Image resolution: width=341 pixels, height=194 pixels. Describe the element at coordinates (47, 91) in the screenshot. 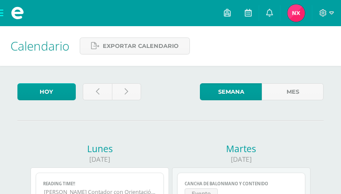

I see `a: Hoy` at that location.